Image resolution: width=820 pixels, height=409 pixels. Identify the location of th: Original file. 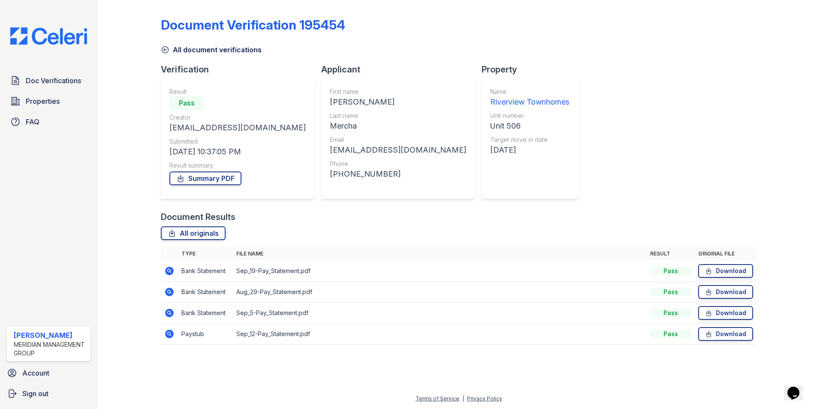
(726, 254).